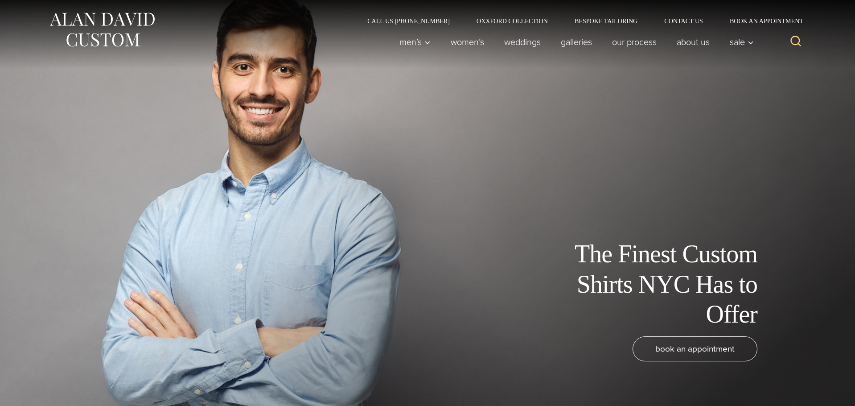  I want to click on a: Book an Appointment, so click(761, 21).